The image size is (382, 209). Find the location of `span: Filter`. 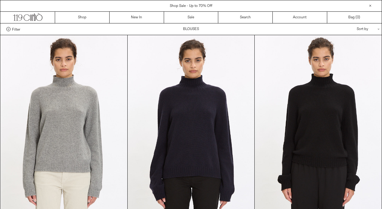

span: Filter is located at coordinates (16, 29).